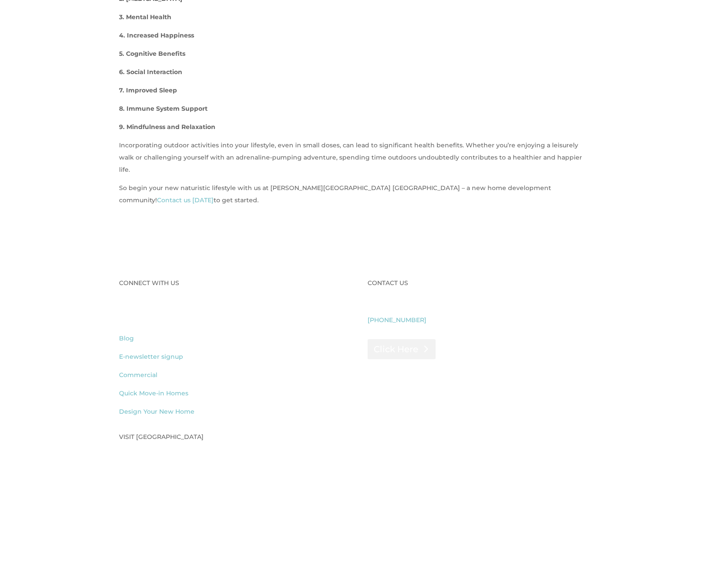 The height and width of the screenshot is (585, 709). What do you see at coordinates (163, 109) in the screenshot?
I see `strong: 8. Immune System Support` at bounding box center [163, 109].